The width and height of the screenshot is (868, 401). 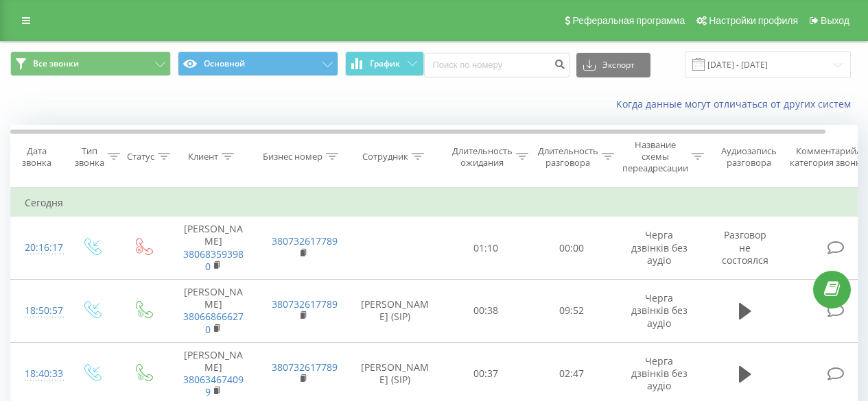 I want to click on div: 18:40:33, so click(x=38, y=374).